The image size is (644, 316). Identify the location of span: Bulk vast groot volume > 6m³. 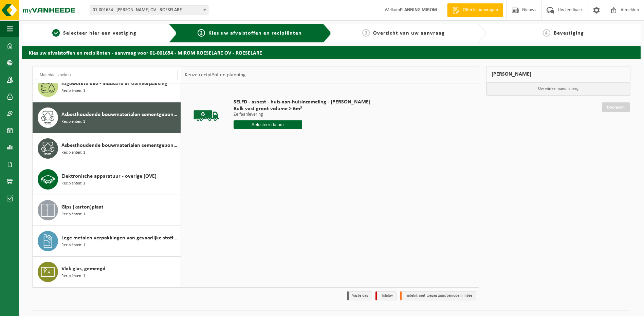
(302, 109).